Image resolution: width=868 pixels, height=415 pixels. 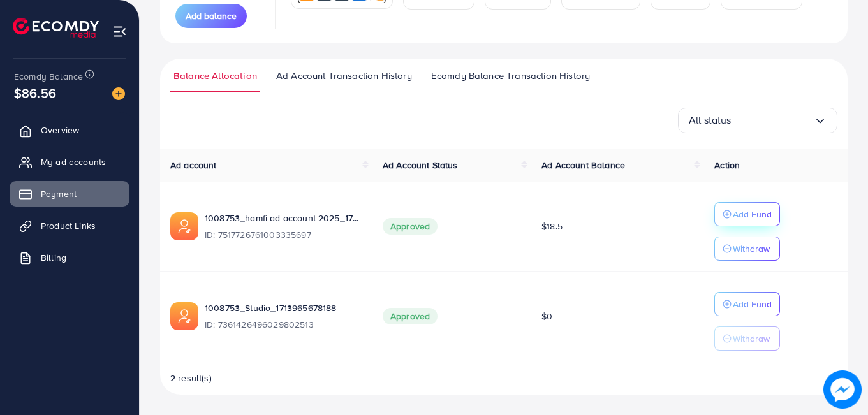 I want to click on span: 2 result(s), so click(x=191, y=378).